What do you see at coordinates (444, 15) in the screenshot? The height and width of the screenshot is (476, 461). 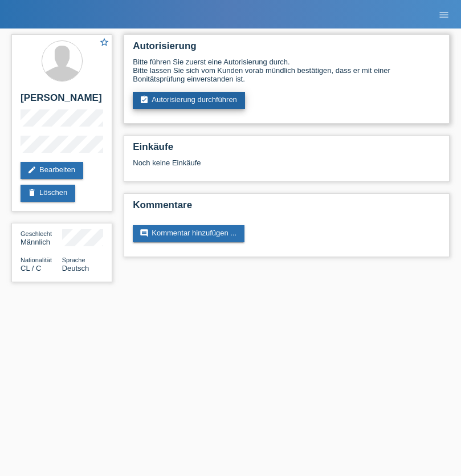 I see `i: menu` at bounding box center [444, 15].